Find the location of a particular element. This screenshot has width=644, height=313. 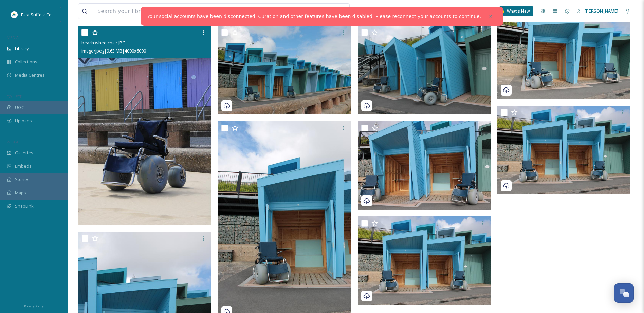

span: Library is located at coordinates (22, 48).